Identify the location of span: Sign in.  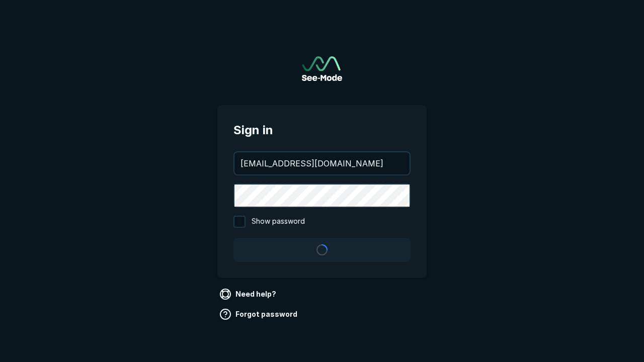
(322, 130).